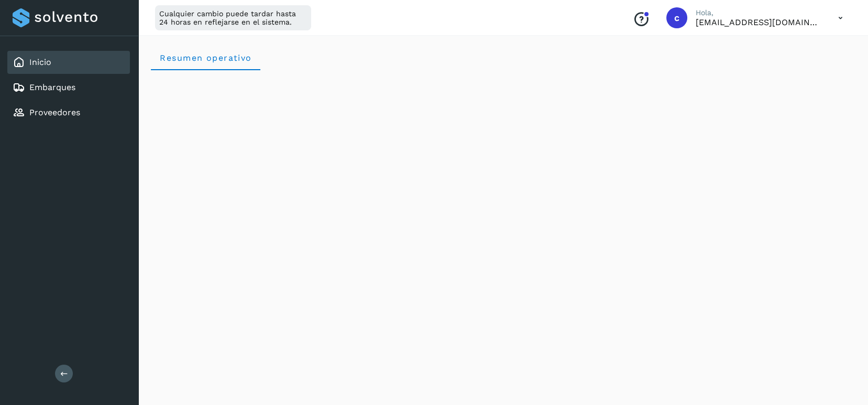  I want to click on div: Embarques, so click(69, 87).